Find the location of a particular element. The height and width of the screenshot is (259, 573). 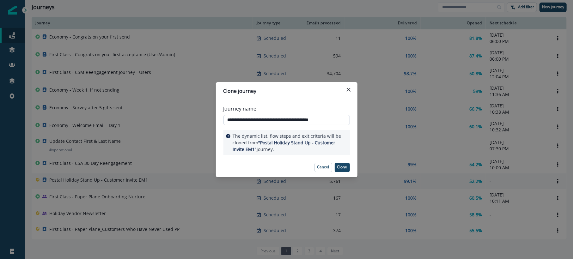

button: Close is located at coordinates (349, 90).